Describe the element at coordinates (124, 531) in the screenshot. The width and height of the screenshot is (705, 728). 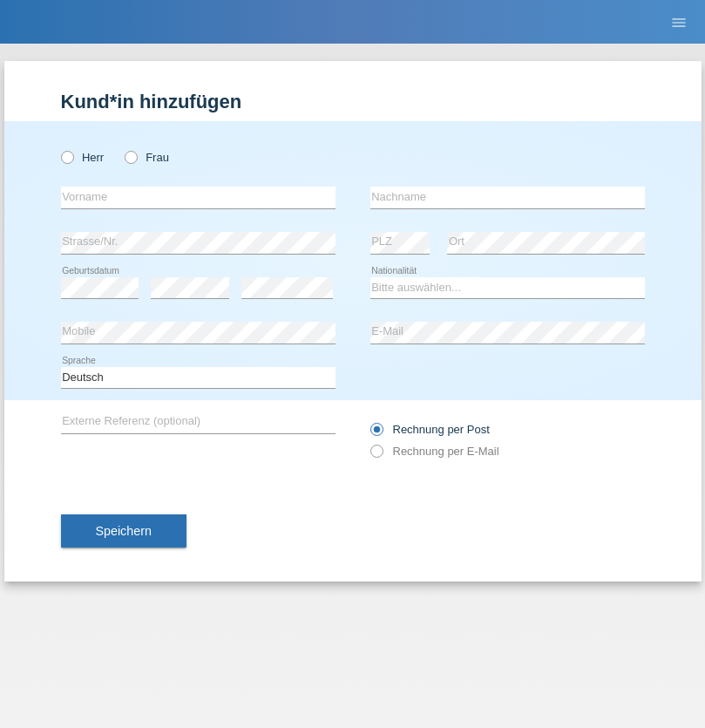
I see `span: Speichern` at that location.